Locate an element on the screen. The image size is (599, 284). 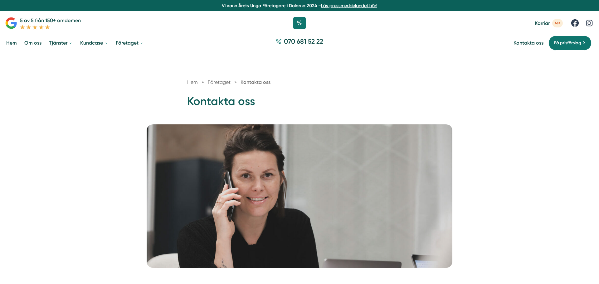
a: Läs pressmeddelandet här! is located at coordinates (349, 6).